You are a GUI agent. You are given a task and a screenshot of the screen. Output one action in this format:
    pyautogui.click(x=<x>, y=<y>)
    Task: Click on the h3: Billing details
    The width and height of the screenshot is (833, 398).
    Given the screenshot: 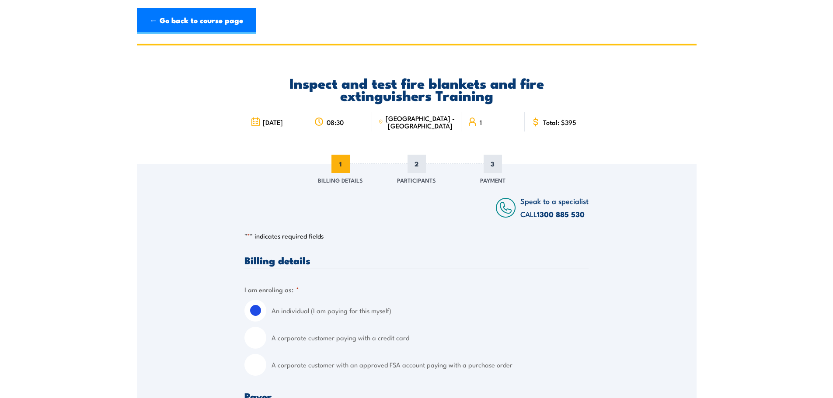 What is the action you would take?
    pyautogui.click(x=416, y=260)
    